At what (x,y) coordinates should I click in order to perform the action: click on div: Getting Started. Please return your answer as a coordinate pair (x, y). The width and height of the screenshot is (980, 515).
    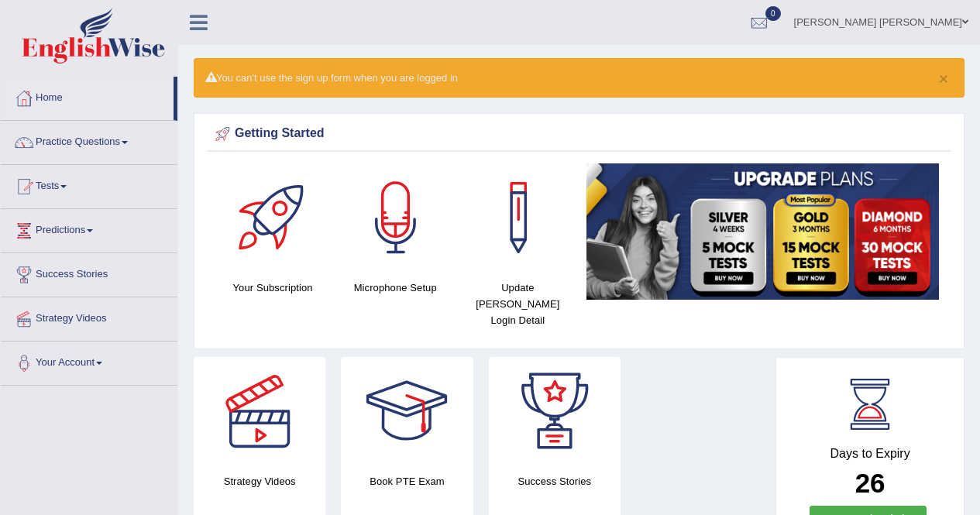
    Looking at the image, I should click on (579, 134).